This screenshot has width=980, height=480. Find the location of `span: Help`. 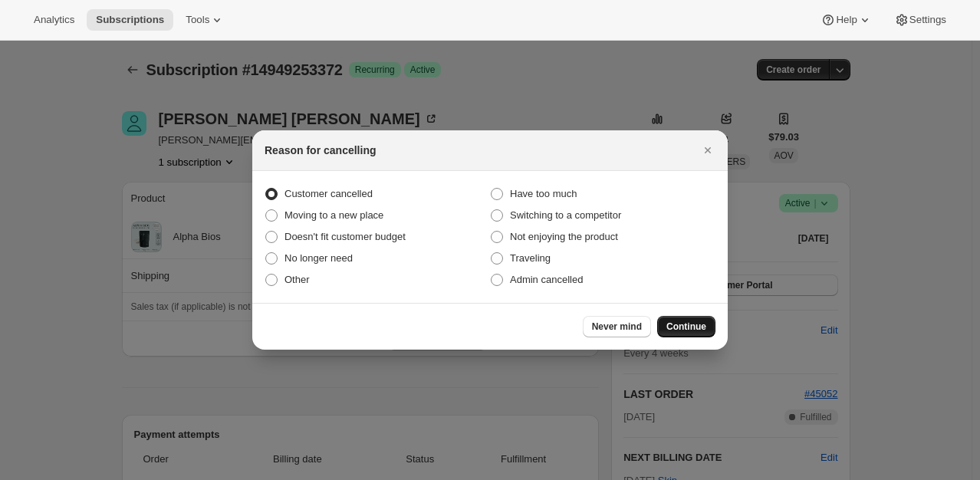

span: Help is located at coordinates (846, 20).